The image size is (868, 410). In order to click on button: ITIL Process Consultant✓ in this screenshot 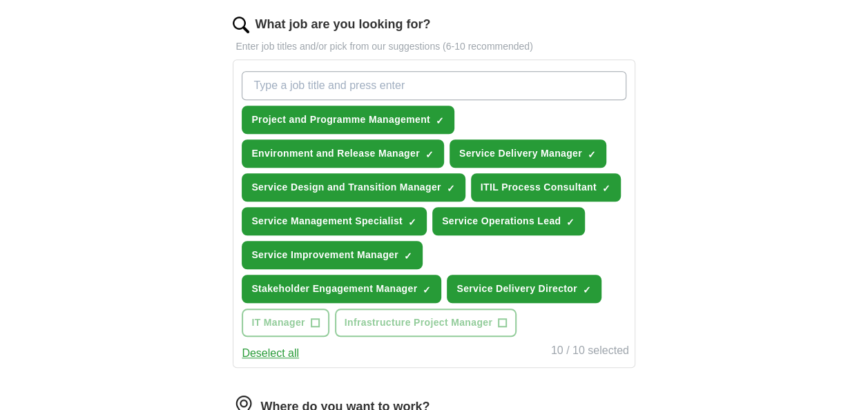, I will do `click(546, 187)`.